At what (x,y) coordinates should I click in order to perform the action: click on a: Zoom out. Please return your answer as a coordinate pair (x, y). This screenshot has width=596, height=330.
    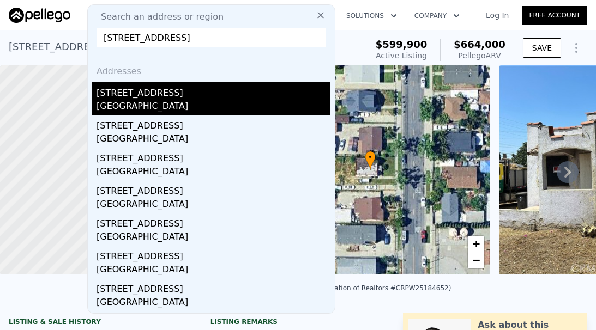
    Looking at the image, I should click on (476, 261).